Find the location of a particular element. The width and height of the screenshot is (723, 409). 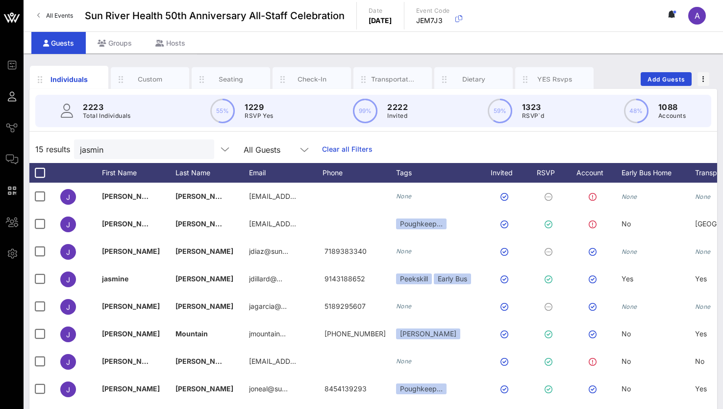

div: Early Bus Home is located at coordinates (659, 173).